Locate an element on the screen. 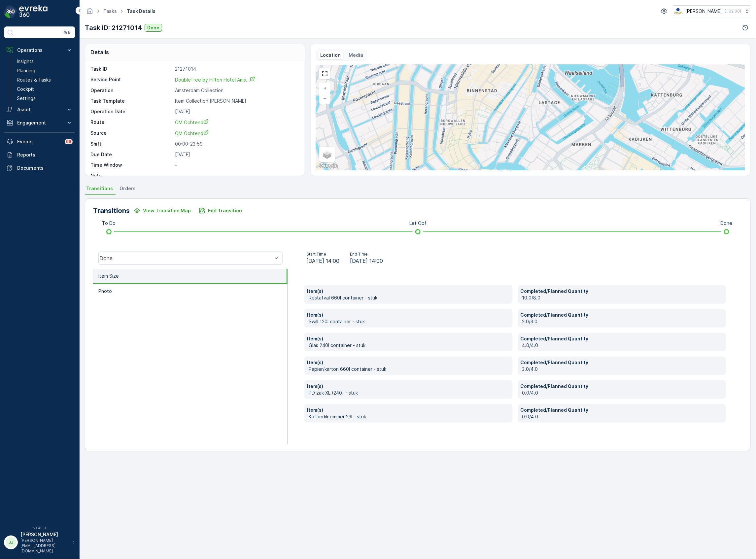 The image size is (756, 559). a: Open this area in Google Maps (opens a new window) is located at coordinates (329, 166).